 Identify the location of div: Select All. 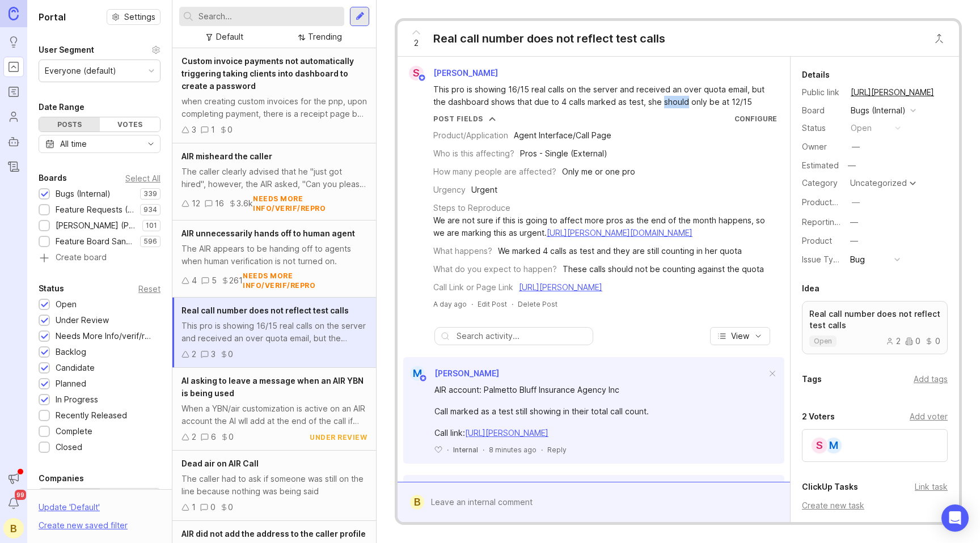
(143, 178).